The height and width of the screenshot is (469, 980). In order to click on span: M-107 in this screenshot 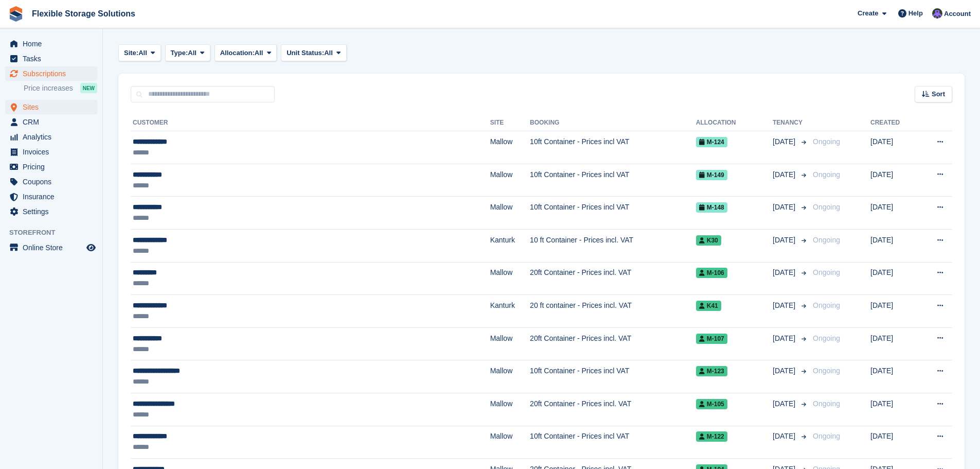, I will do `click(711, 339)`.